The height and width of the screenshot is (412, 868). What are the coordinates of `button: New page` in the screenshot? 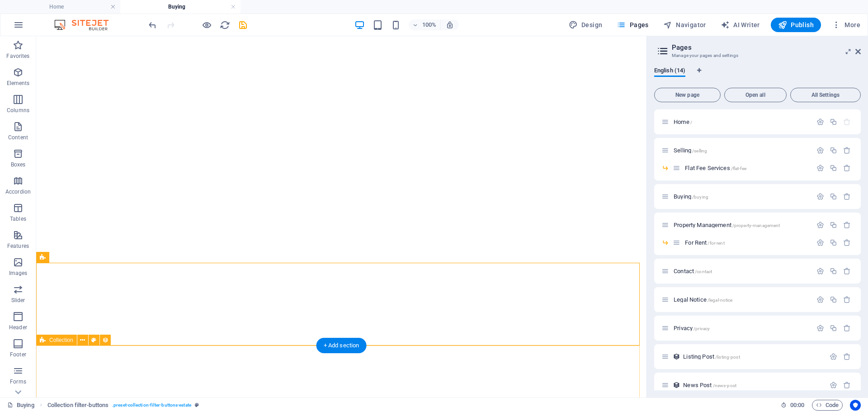 It's located at (687, 95).